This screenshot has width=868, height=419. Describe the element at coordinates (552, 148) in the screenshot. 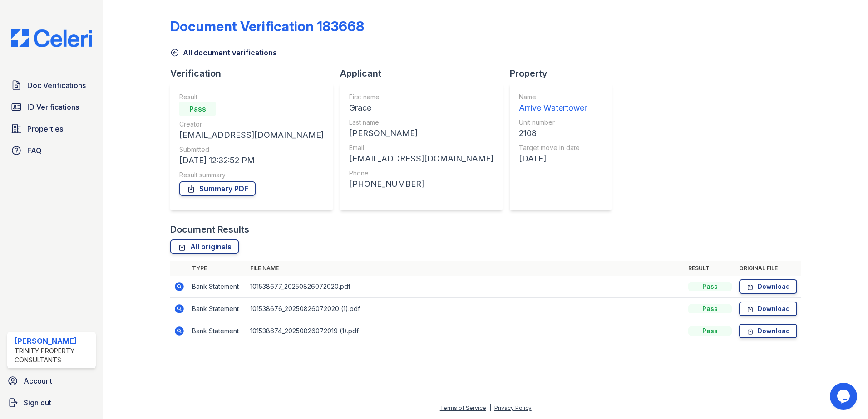

I see `div: Target move in date` at that location.